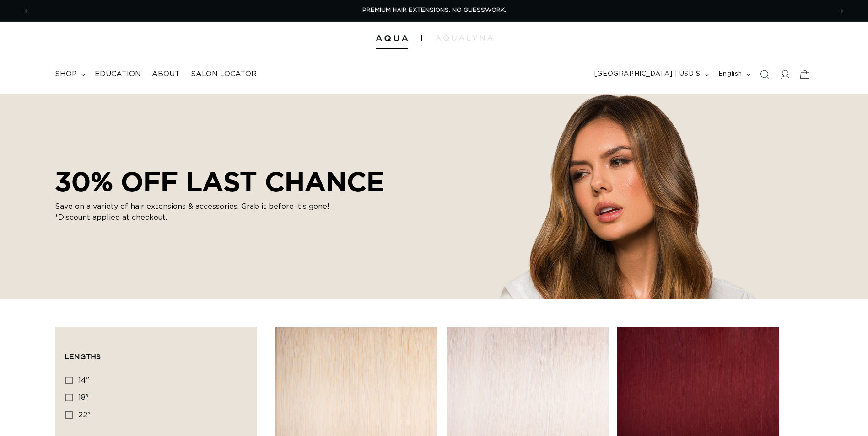 The height and width of the screenshot is (436, 868). What do you see at coordinates (764, 75) in the screenshot?
I see `summary: Search` at bounding box center [764, 75].